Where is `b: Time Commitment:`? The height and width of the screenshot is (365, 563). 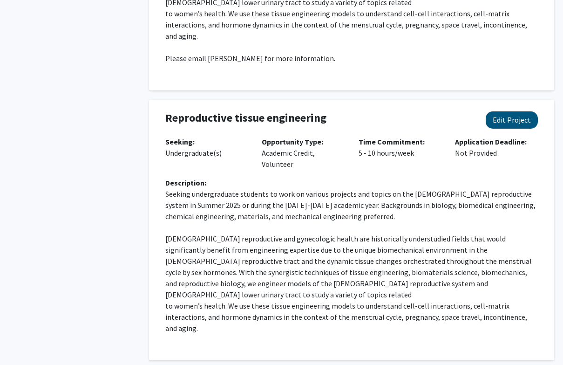
b: Time Commitment: is located at coordinates (392, 142).